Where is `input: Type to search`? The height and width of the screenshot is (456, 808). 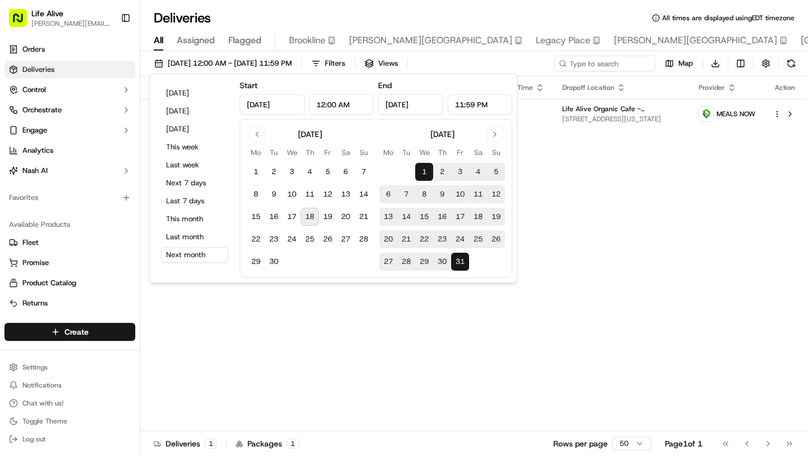
input: Type to search is located at coordinates (605, 63).